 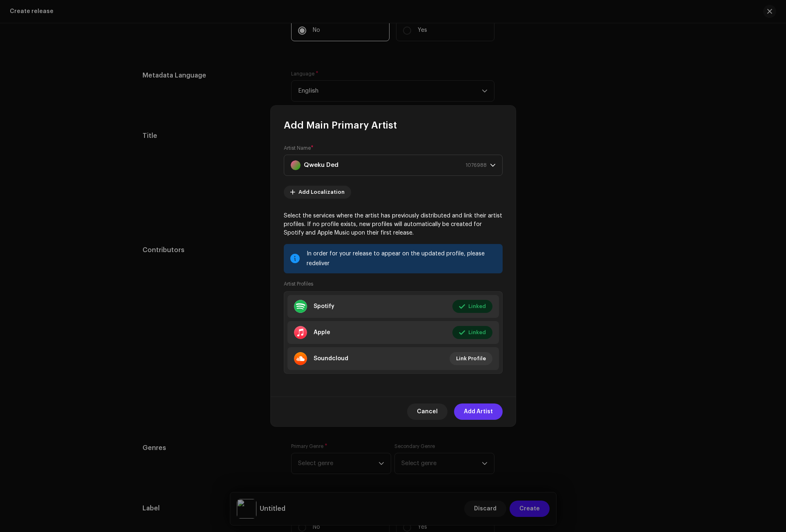 I want to click on span: Add Main Primary Artist, so click(x=340, y=125).